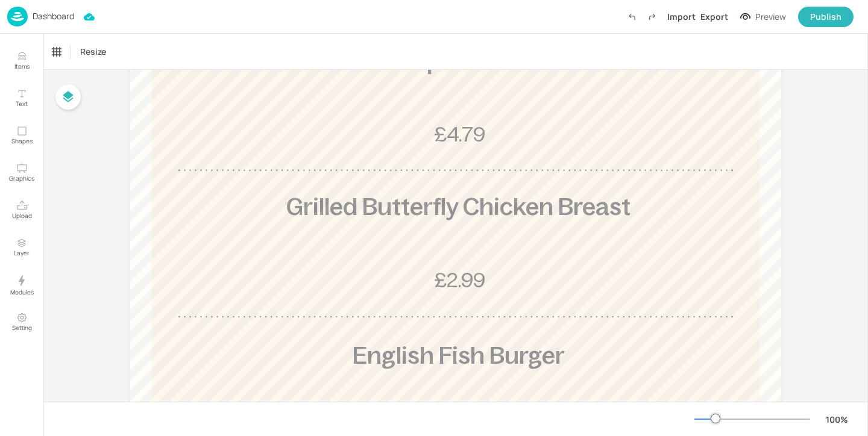 The image size is (868, 436). I want to click on span: English Fish Burger, so click(459, 356).